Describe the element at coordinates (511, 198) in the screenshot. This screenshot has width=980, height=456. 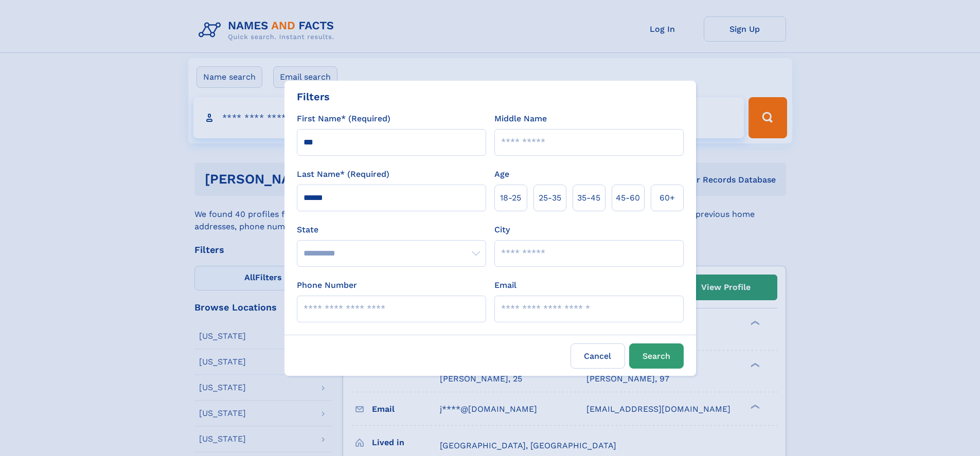
I see `span: 18‑25` at that location.